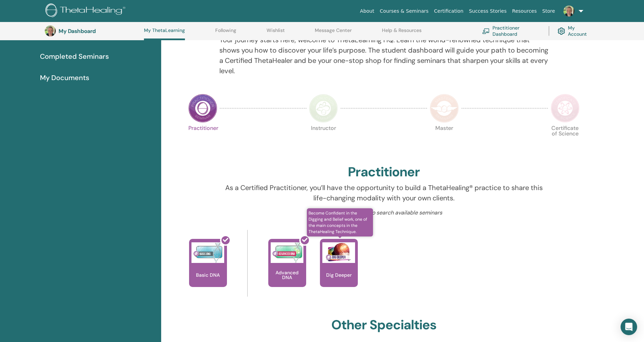  Describe the element at coordinates (383, 213) in the screenshot. I see `p: Click on a course to search available seminars` at that location.